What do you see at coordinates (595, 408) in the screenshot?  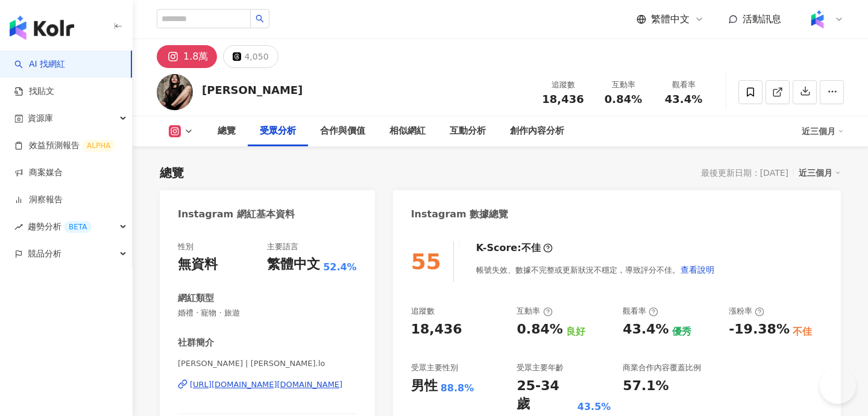 I see `div: 43.5%` at bounding box center [595, 408].